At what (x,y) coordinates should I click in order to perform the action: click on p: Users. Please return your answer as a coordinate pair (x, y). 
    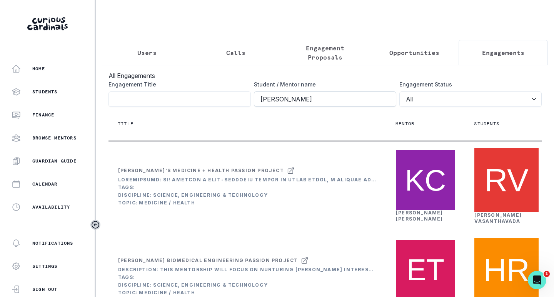
    Looking at the image, I should click on (147, 53).